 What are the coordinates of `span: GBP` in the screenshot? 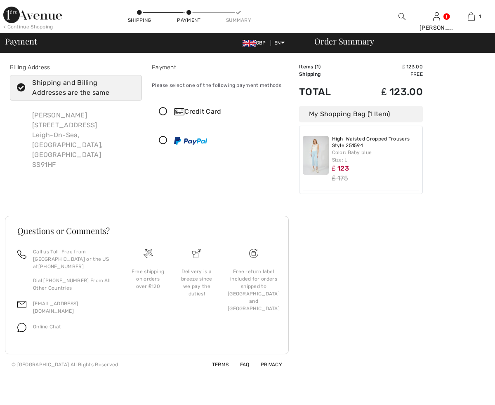 It's located at (256, 43).